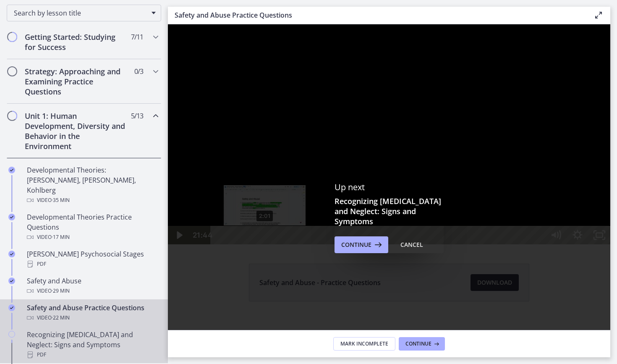  I want to click on h2: Getting Started: Studying for Success, so click(76, 42).